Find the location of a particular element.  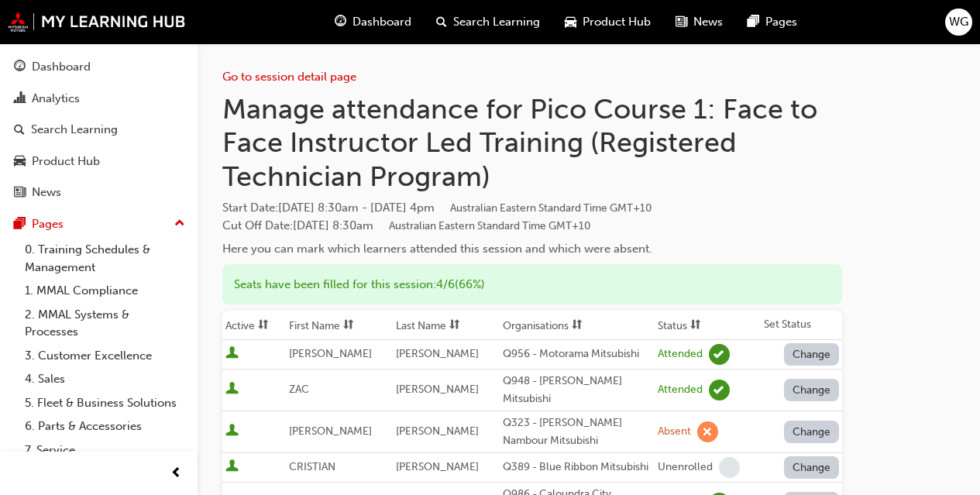

a: 5. Fleet & Business Solutions is located at coordinates (105, 402).